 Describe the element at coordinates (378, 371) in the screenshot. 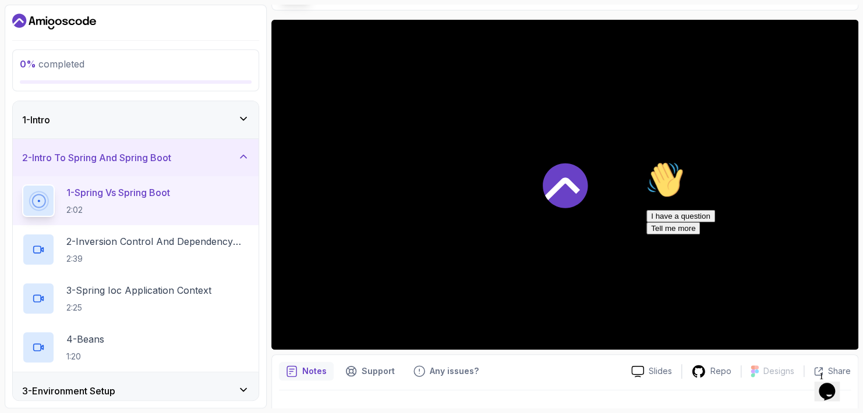

I see `p: Support` at that location.